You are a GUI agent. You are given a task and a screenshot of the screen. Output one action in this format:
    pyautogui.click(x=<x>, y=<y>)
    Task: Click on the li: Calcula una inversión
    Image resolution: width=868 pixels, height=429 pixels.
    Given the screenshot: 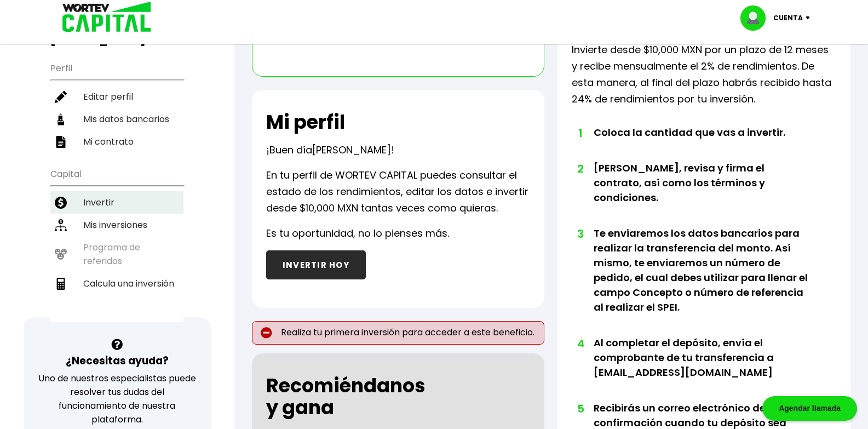 What is the action you would take?
    pyautogui.click(x=116, y=283)
    